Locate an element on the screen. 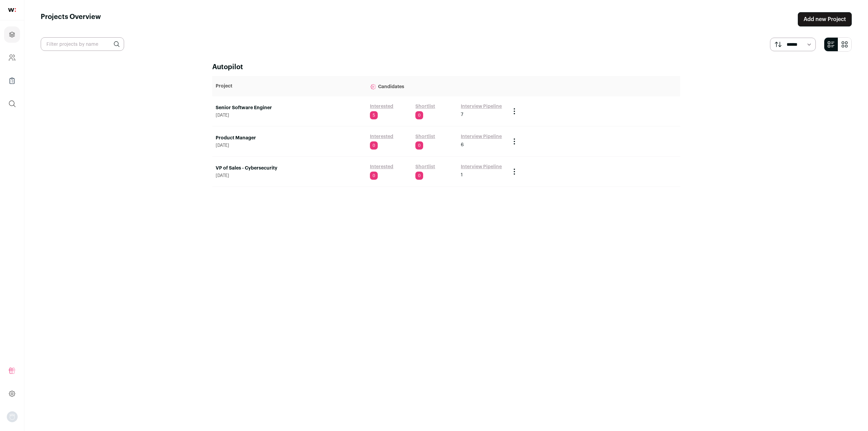  a: Senior Software Enginer is located at coordinates (289, 108).